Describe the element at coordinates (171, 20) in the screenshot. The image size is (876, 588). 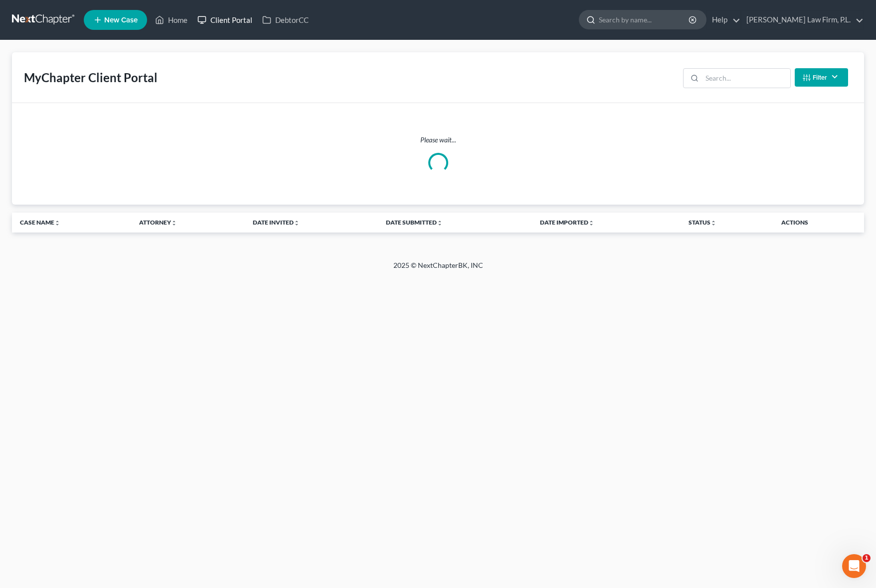
I see `a: Home` at that location.